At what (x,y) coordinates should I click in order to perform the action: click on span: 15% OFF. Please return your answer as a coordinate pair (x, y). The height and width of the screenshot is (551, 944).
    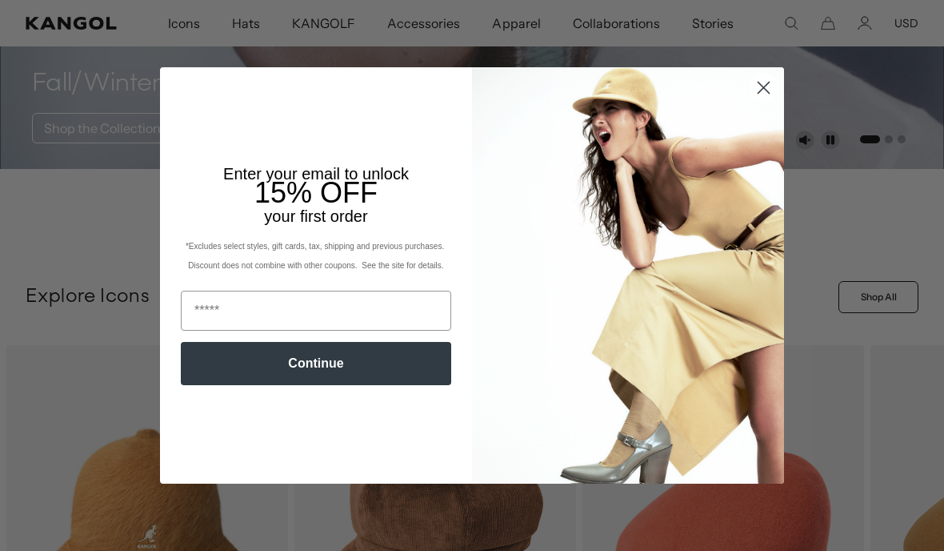
    Looking at the image, I should click on (316, 192).